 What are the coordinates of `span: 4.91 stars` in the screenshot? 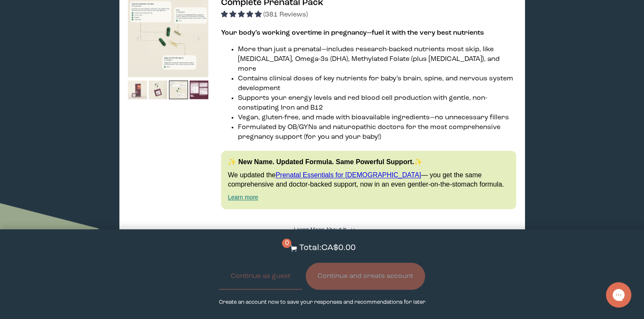 It's located at (242, 15).